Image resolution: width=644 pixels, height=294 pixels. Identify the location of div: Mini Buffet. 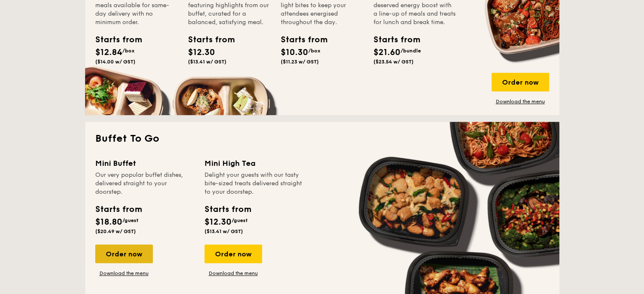
(145, 163).